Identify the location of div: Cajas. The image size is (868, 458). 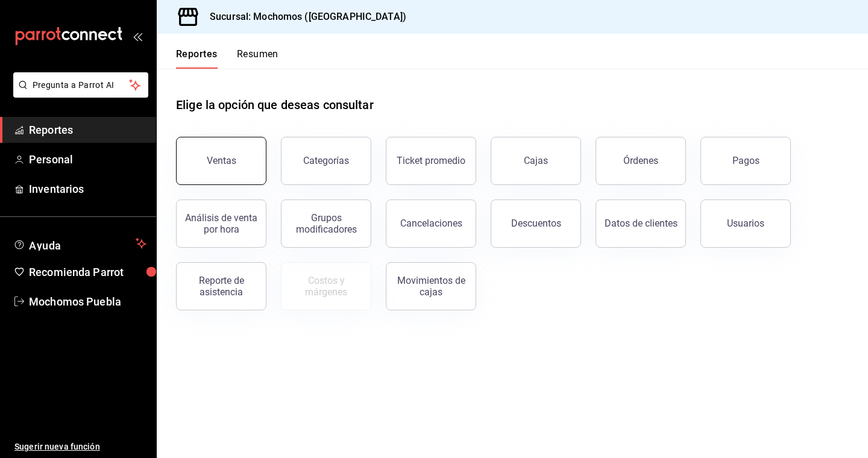
(536, 161).